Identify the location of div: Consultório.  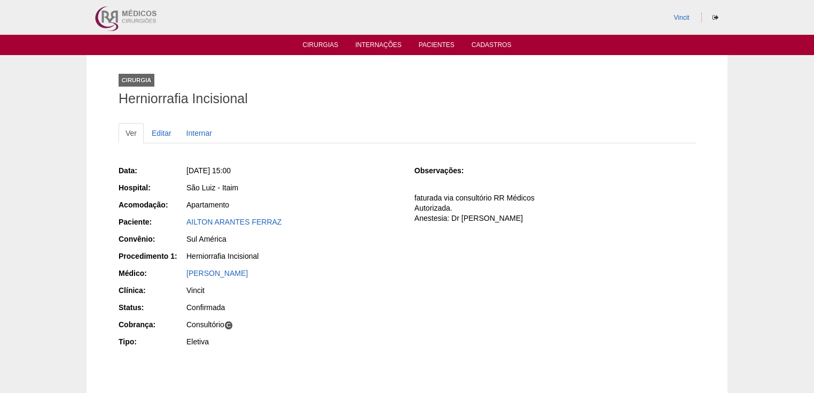
(293, 324).